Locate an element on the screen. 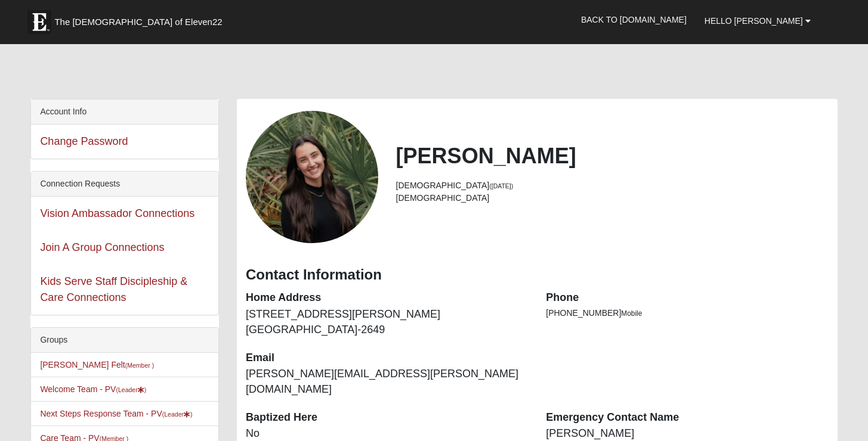  a: Vision Ambassador Connections is located at coordinates (117, 213).